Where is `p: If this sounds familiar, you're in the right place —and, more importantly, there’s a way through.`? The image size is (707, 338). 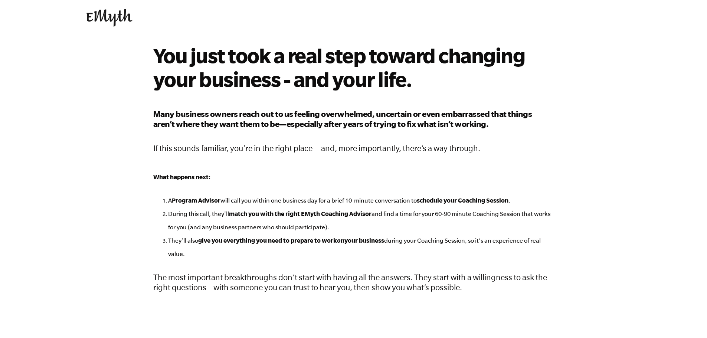
p: If this sounds familiar, you're in the right place —and, more importantly, there’s a way through. is located at coordinates (354, 148).